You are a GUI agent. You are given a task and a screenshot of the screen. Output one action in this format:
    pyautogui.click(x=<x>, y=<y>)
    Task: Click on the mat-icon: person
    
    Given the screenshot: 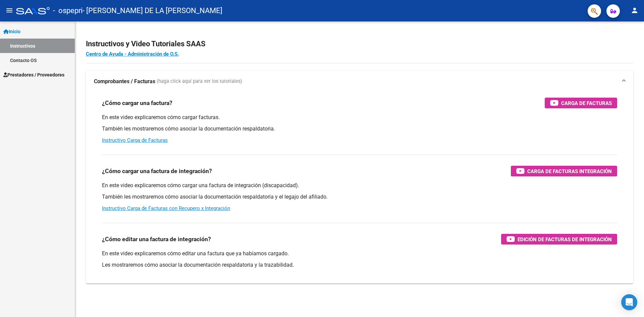 What is the action you would take?
    pyautogui.click(x=635, y=11)
    